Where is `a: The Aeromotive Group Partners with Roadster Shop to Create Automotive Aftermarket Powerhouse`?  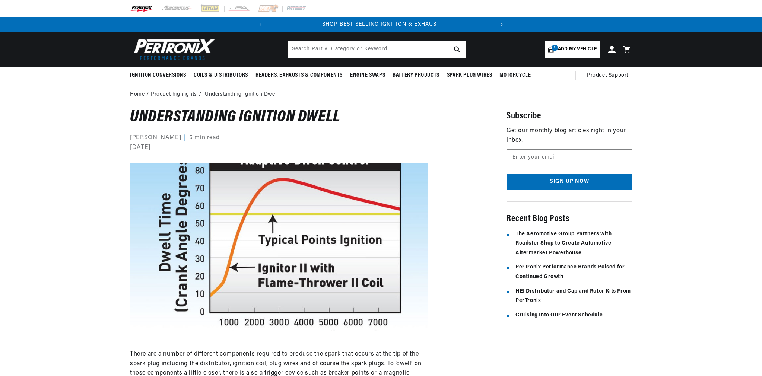
a: The Aeromotive Group Partners with Roadster Shop to Create Automotive Aftermarket Powerhouse is located at coordinates (563, 244).